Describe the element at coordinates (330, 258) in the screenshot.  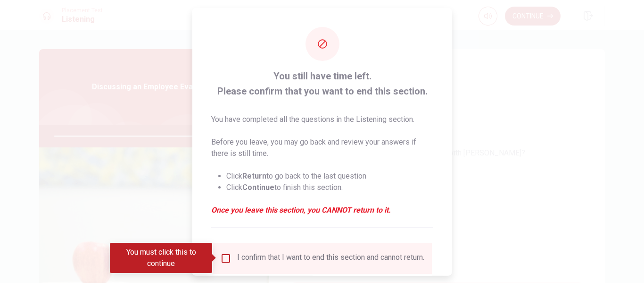
I see `div: I confirm that I want to end this section and cannot return.` at that location.